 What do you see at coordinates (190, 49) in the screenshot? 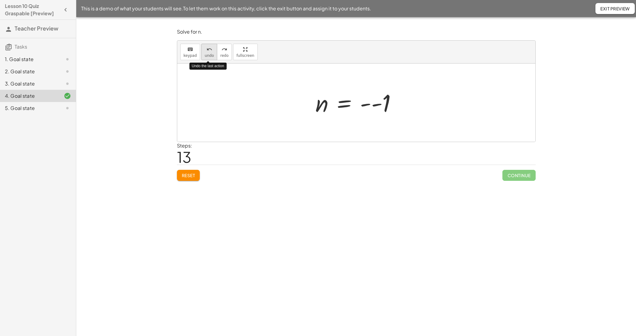
I see `i: keyboard` at bounding box center [190, 49].